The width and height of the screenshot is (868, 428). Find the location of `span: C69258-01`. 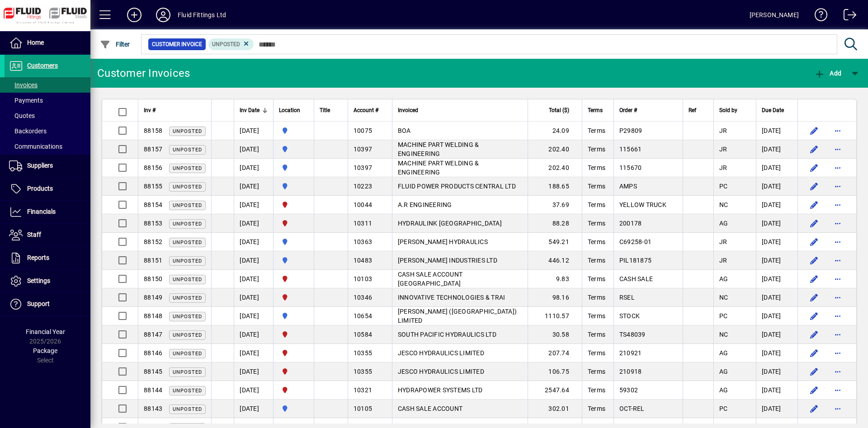

span: C69258-01 is located at coordinates (635, 242).